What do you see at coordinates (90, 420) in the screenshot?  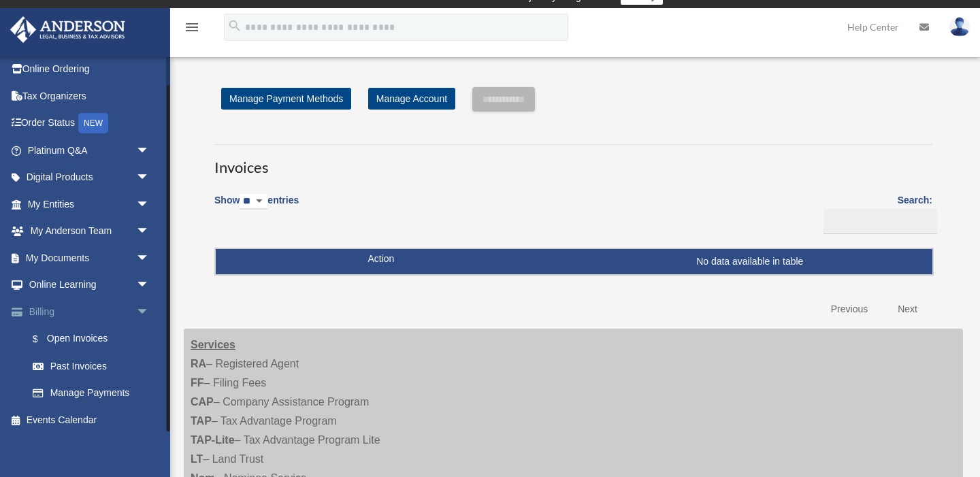 I see `a: Events Calendar` at bounding box center [90, 420].